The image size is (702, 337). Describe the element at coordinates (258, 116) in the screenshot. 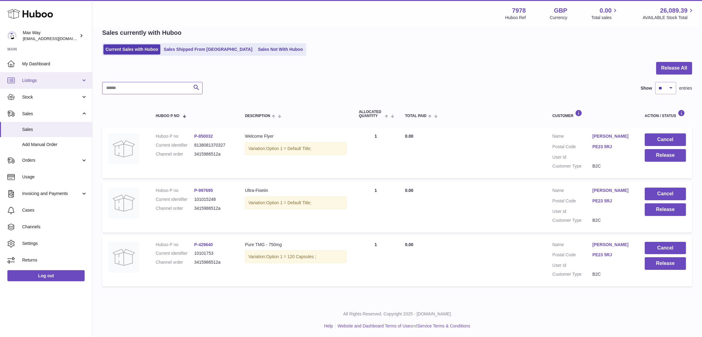

I see `span: Description` at that location.